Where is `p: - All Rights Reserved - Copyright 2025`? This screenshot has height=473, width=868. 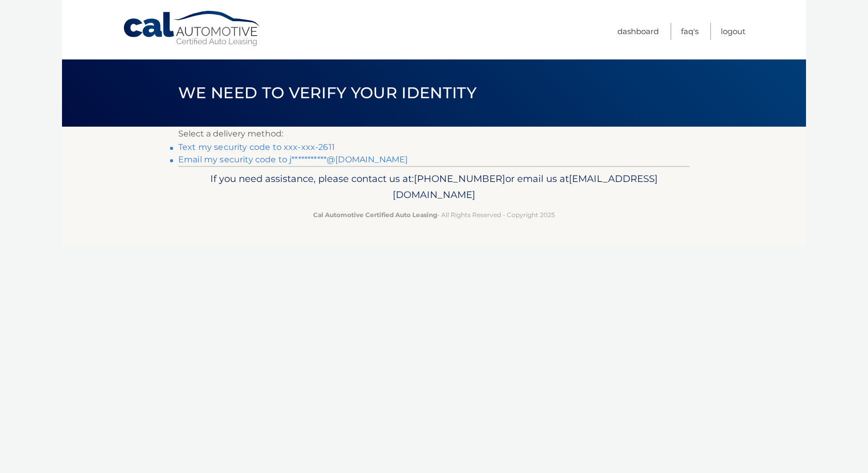 p: - All Rights Reserved - Copyright 2025 is located at coordinates (434, 215).